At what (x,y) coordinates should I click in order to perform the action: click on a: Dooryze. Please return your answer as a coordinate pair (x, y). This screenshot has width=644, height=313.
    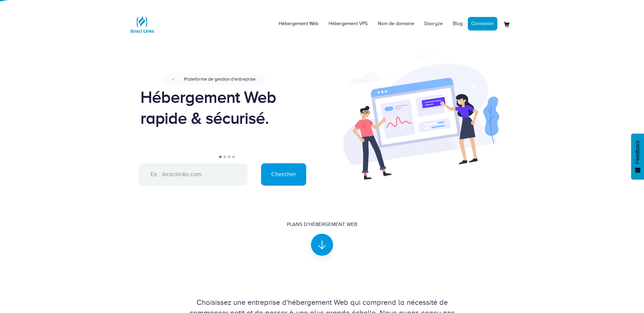
    Looking at the image, I should click on (434, 24).